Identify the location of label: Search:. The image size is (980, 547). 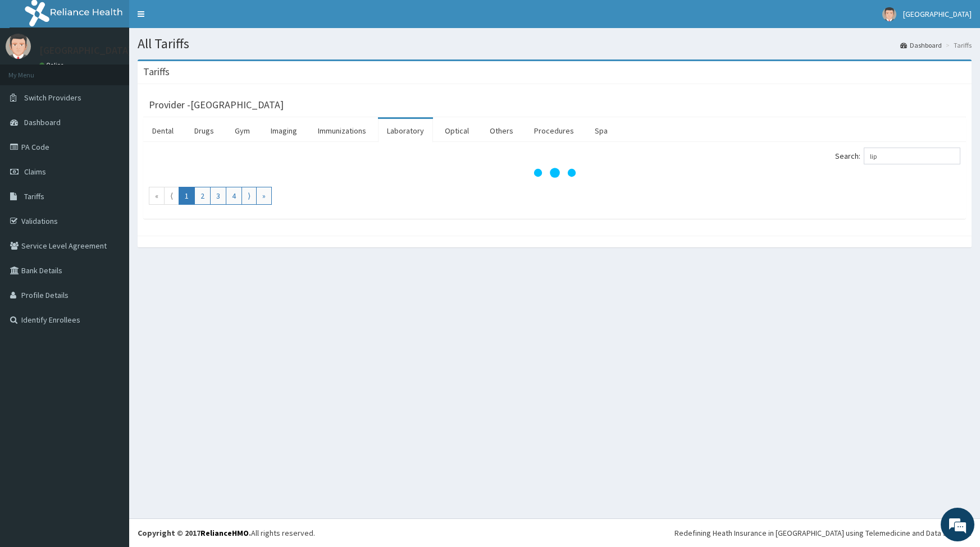
(897, 156).